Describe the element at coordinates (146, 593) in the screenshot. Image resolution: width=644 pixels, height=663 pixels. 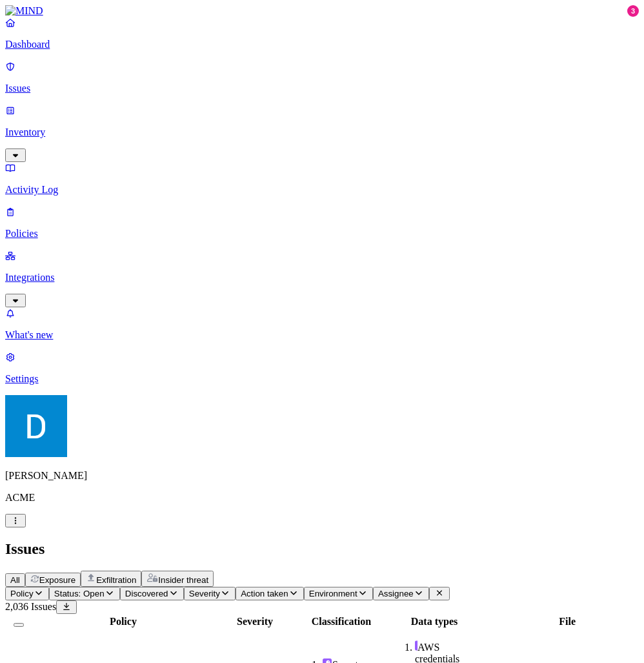
I see `span: Discovered` at that location.